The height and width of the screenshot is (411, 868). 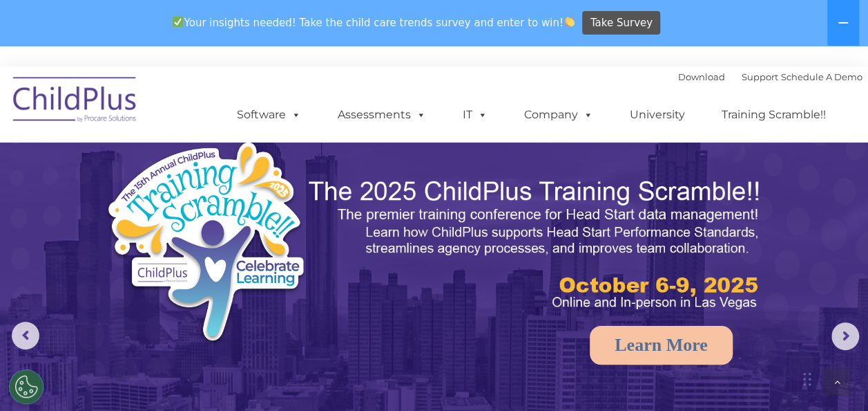 I want to click on a: Download, so click(x=701, y=77).